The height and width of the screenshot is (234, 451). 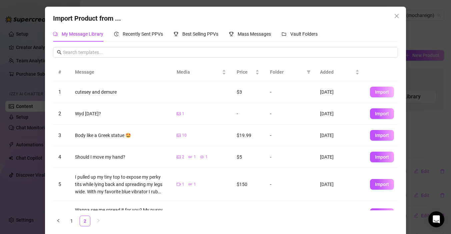 I want to click on span: 10, so click(x=184, y=135).